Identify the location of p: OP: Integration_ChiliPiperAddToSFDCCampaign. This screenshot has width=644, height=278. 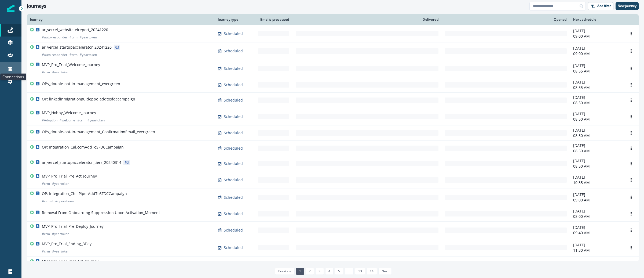
(84, 194).